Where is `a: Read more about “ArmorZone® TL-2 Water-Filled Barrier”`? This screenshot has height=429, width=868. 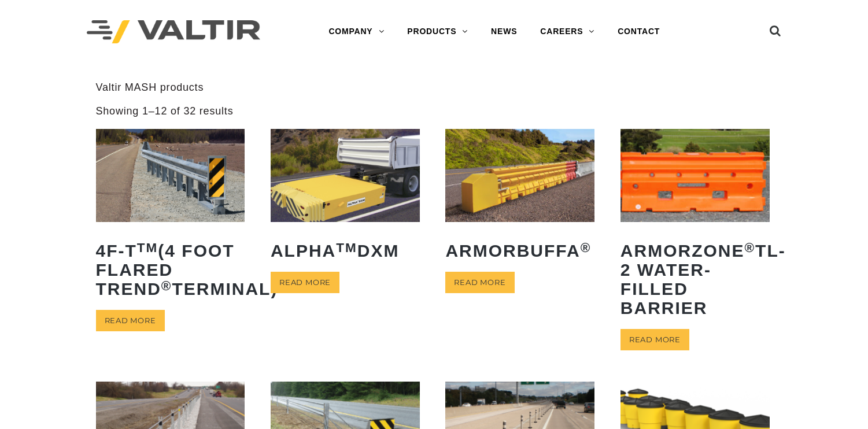 a: Read more about “ArmorZone® TL-2 Water-Filled Barrier” is located at coordinates (655, 340).